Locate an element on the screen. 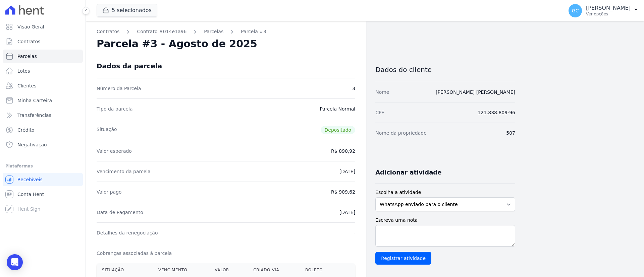 The image size is (644, 277). a: Minha Carteira is located at coordinates (43, 101).